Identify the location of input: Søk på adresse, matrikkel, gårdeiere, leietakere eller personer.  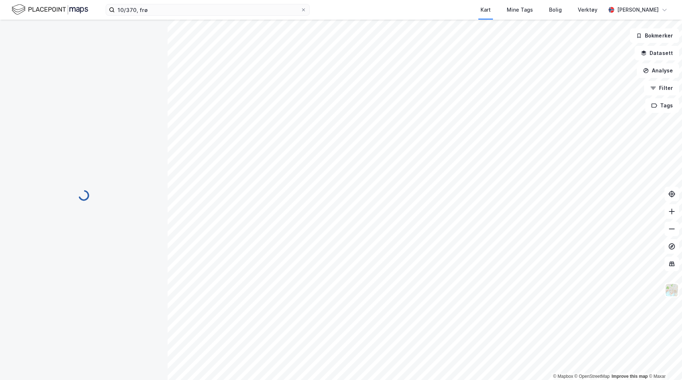
(208, 10).